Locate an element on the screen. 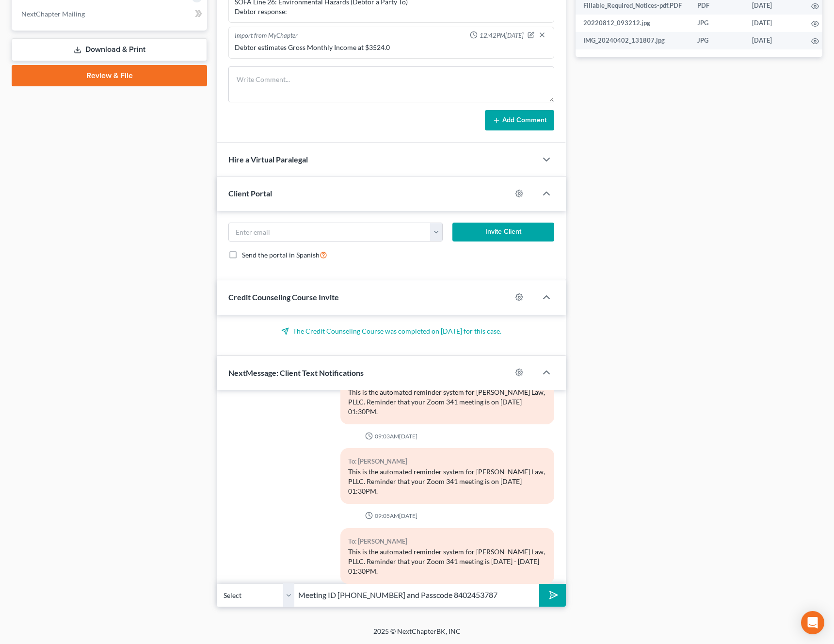  div: Open Intercom Messenger is located at coordinates (813, 623).